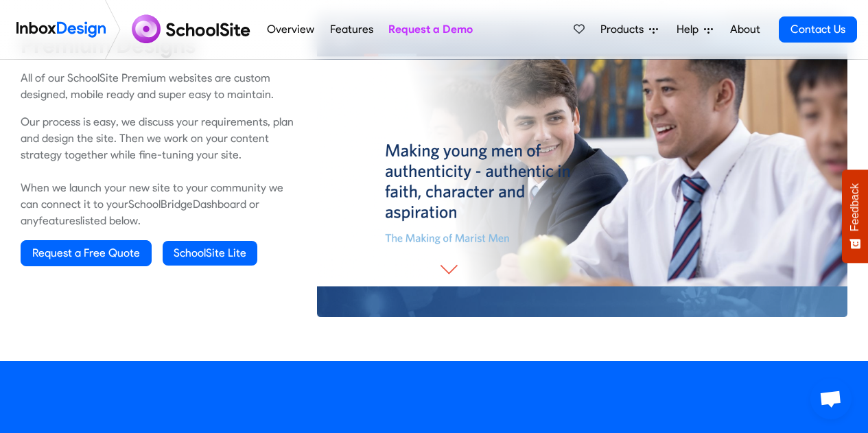  What do you see at coordinates (695, 30) in the screenshot?
I see `a: Help` at bounding box center [695, 30].